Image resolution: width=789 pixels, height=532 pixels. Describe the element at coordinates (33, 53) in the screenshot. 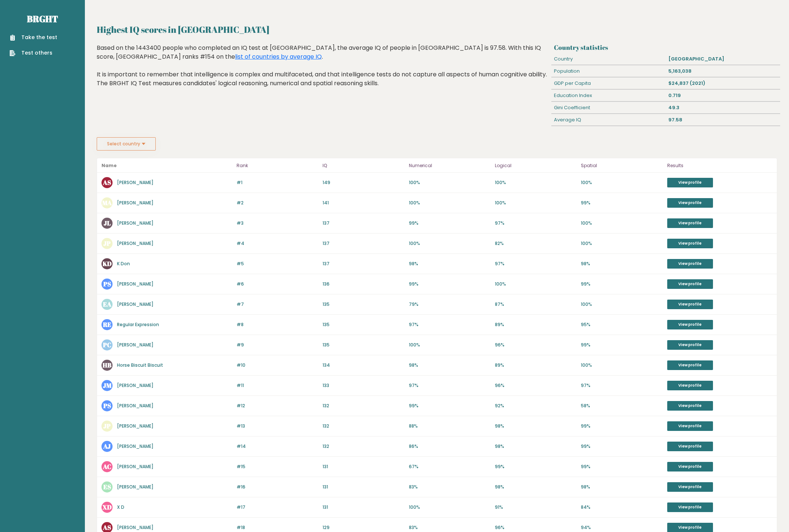

I see `a: Test others` at that location.